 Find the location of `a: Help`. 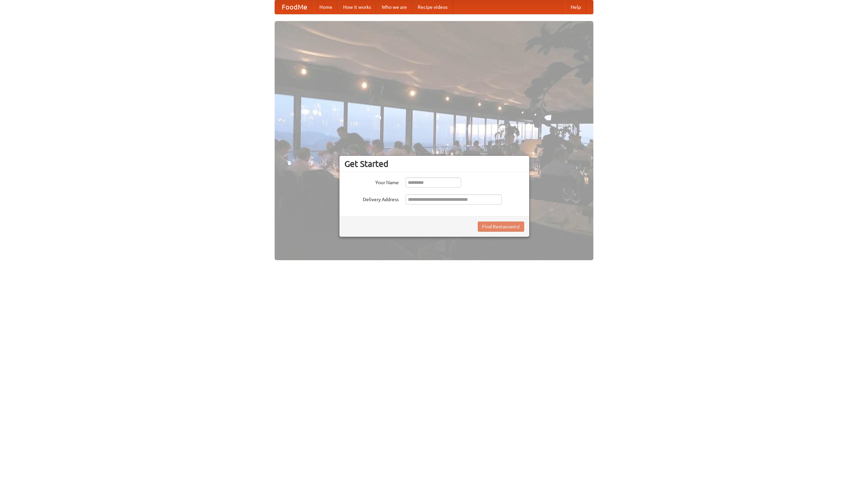

a: Help is located at coordinates (575, 7).